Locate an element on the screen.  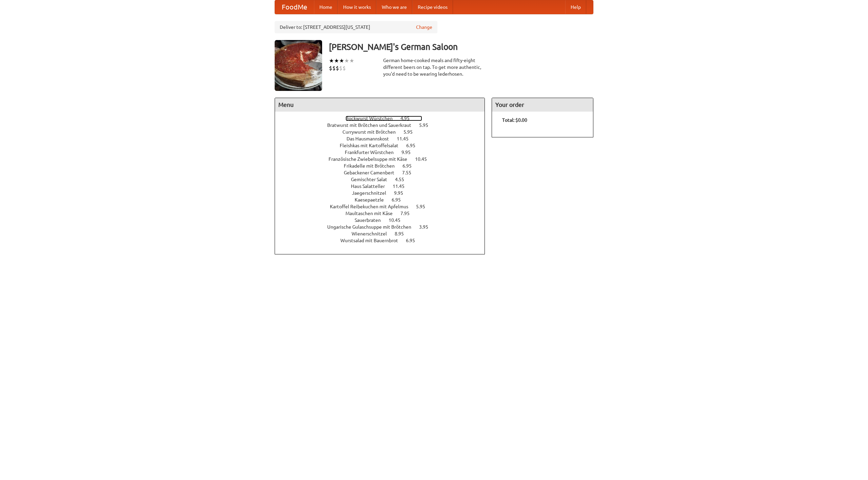
a: Recipe videos is located at coordinates (433, 7).